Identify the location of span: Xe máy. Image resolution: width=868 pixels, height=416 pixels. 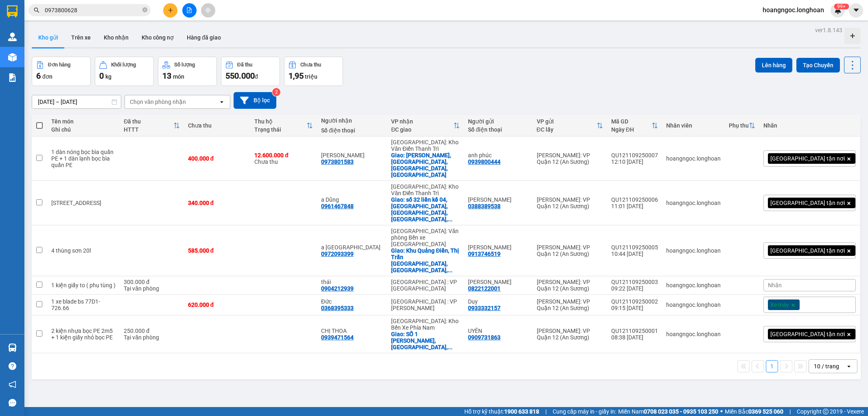
(780, 304).